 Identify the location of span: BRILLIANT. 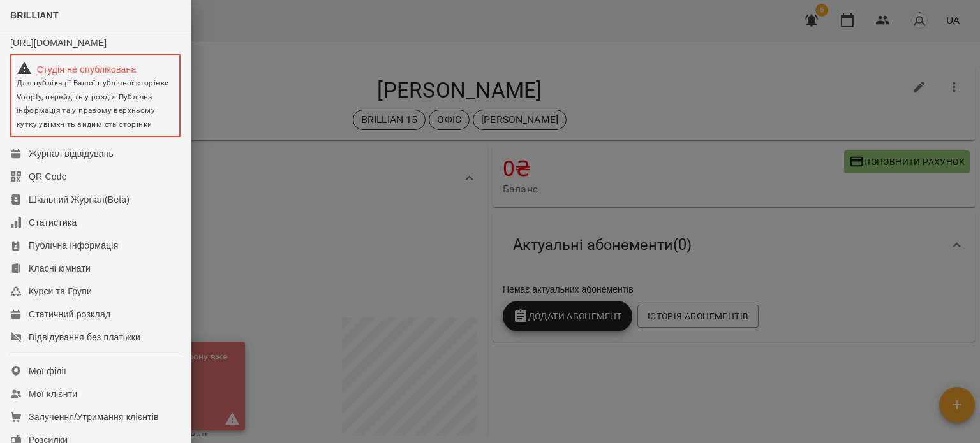
(35, 15).